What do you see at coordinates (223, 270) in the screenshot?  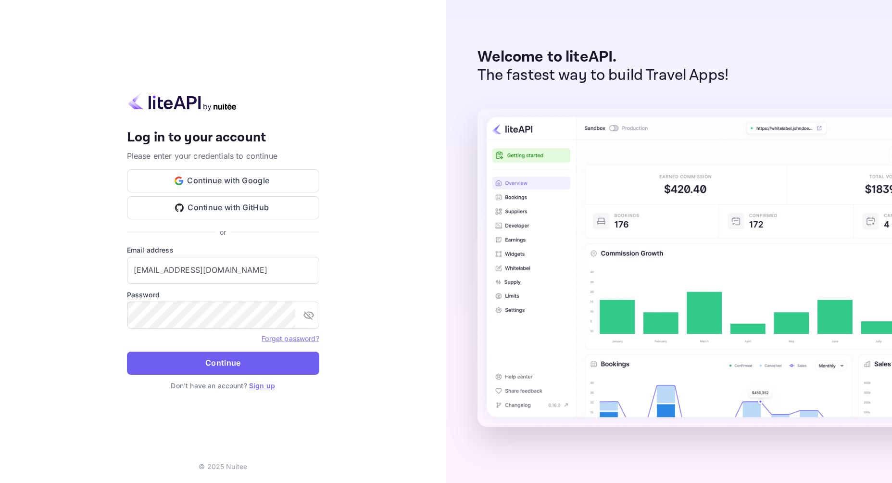 I see `input: Enter your email address` at bounding box center [223, 270].